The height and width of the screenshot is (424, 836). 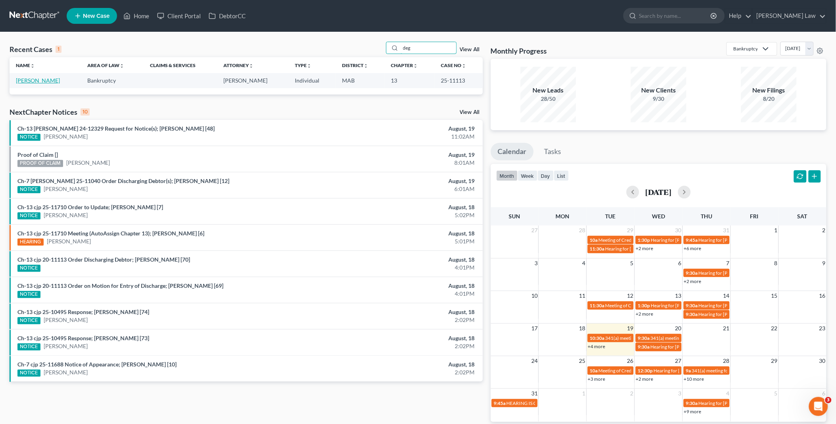 What do you see at coordinates (553, 152) in the screenshot?
I see `a: Tasks` at bounding box center [553, 152].